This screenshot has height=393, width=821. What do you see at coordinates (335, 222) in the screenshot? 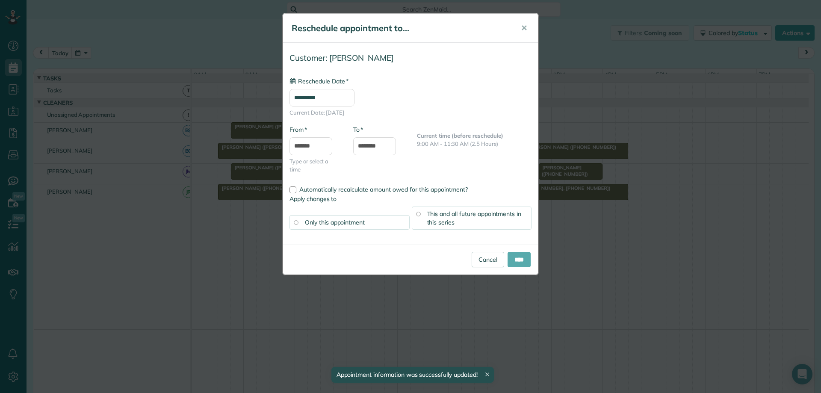
I see `span: Only this appointment` at bounding box center [335, 222].